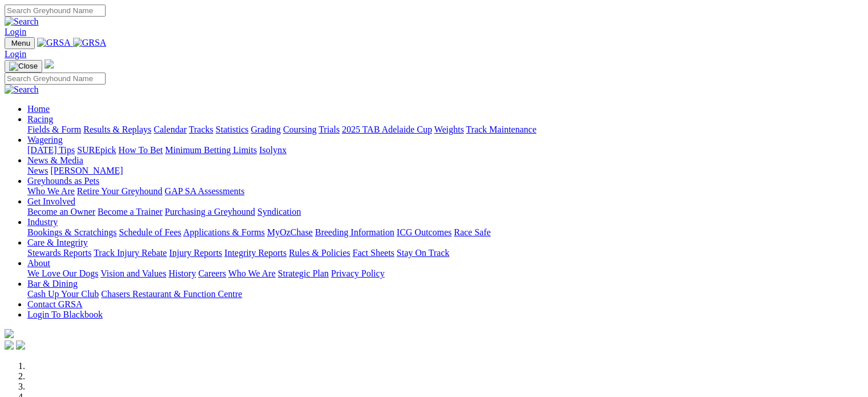  I want to click on div: Bar & Dining, so click(445, 294).